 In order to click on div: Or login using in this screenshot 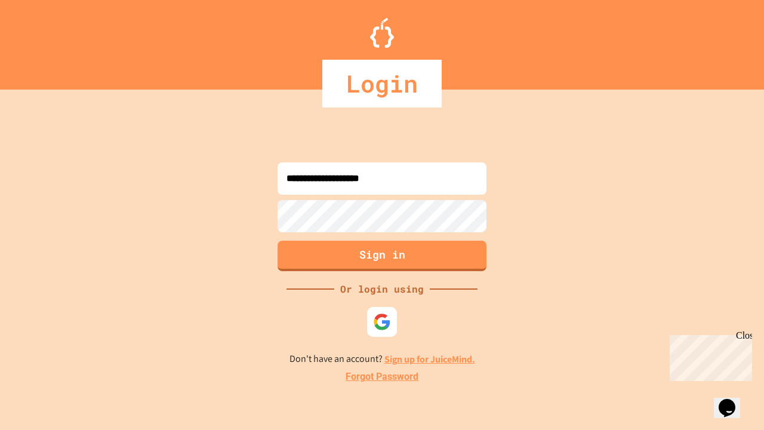, I will do `click(382, 289)`.